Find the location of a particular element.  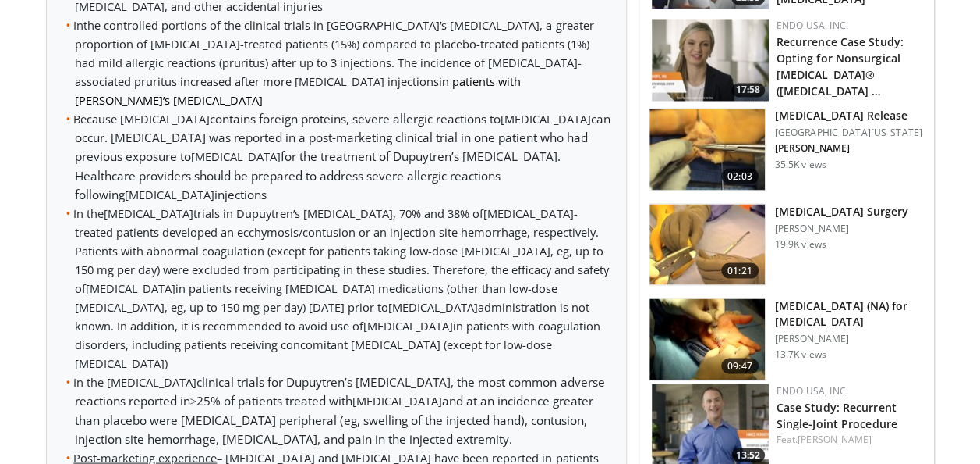

span: In is located at coordinates (78, 25).